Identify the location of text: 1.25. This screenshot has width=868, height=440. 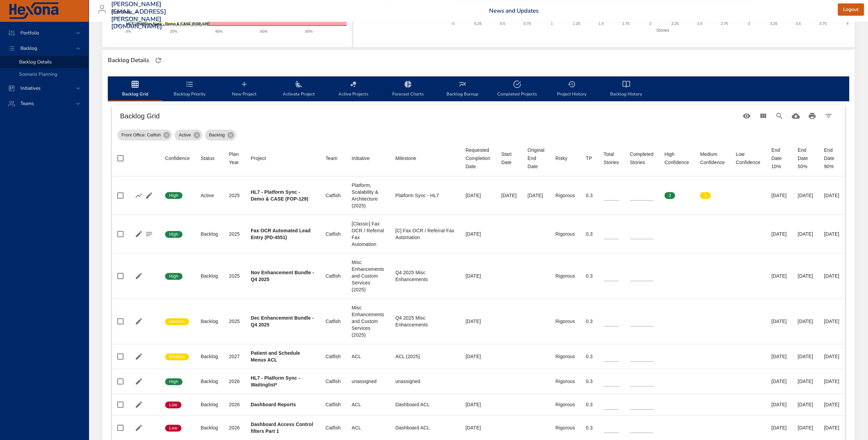
(576, 24).